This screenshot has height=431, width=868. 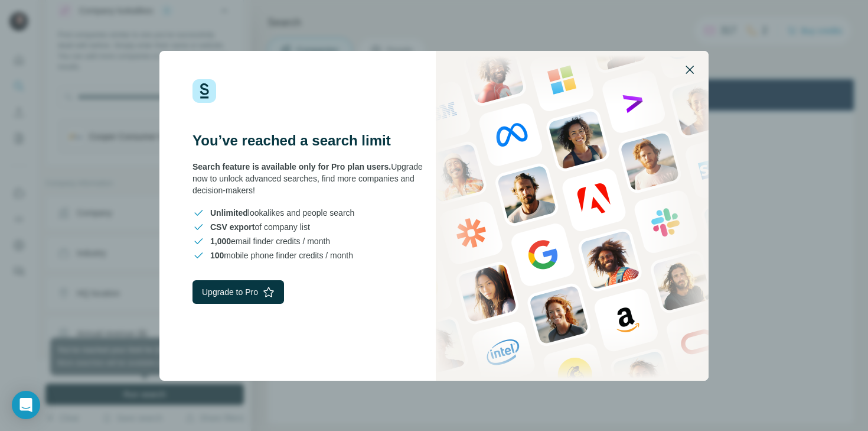 I want to click on div: Upgrade plan for full access to Surfe, so click(x=293, y=15).